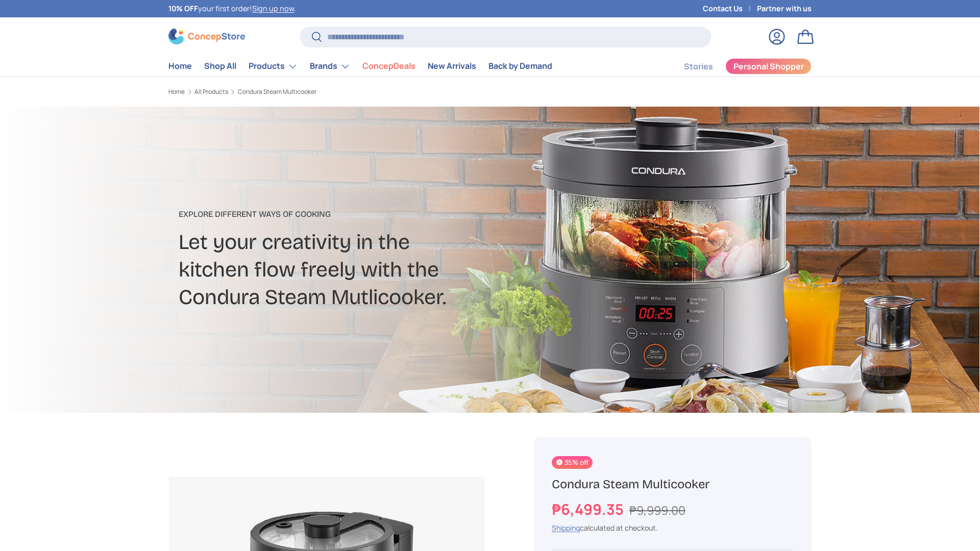 The image size is (980, 551). What do you see at coordinates (589, 509) in the screenshot?
I see `strong: ₱6,499.35` at bounding box center [589, 509].